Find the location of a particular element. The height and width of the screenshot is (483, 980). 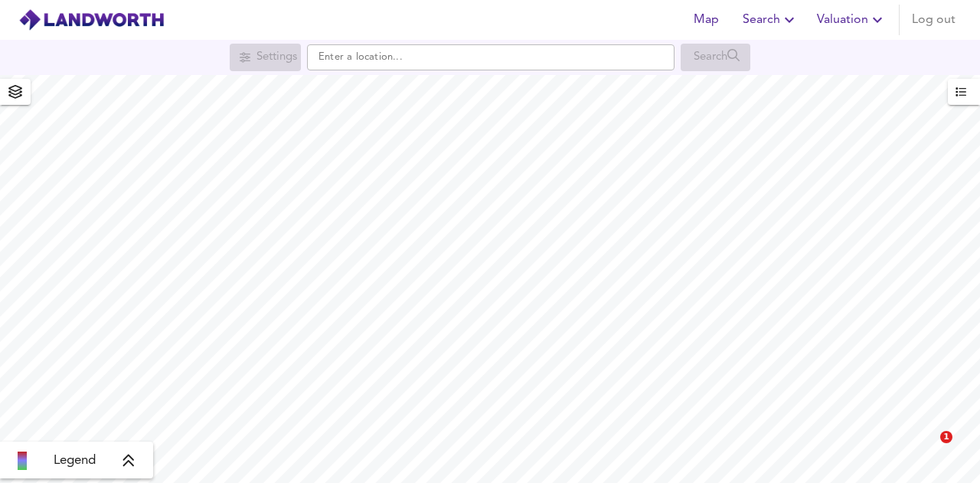

span: Log out is located at coordinates (933, 20).